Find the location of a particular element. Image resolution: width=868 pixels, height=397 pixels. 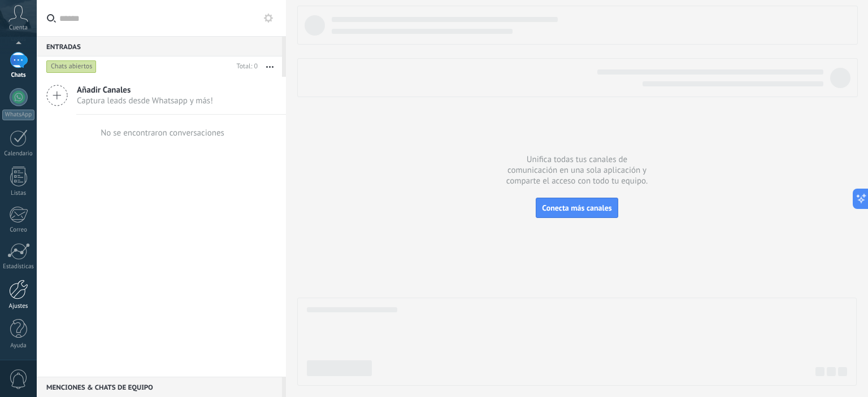

div: No se encontraron conversaciones is located at coordinates (162, 133).